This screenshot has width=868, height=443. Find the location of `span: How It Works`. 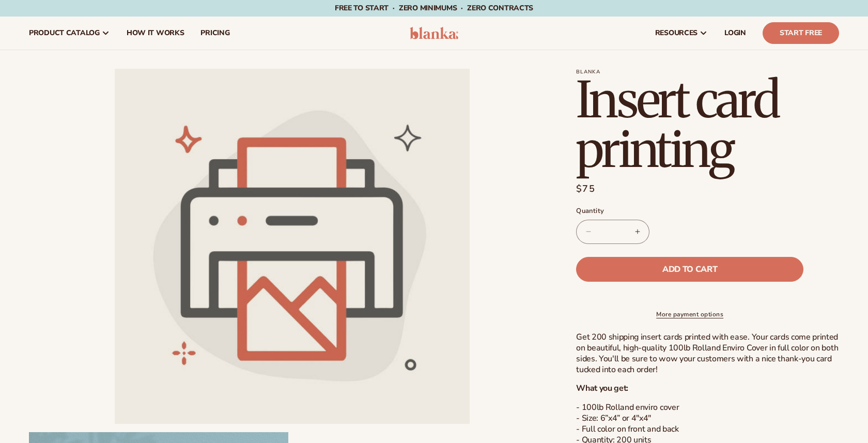

span: How It Works is located at coordinates (155, 33).